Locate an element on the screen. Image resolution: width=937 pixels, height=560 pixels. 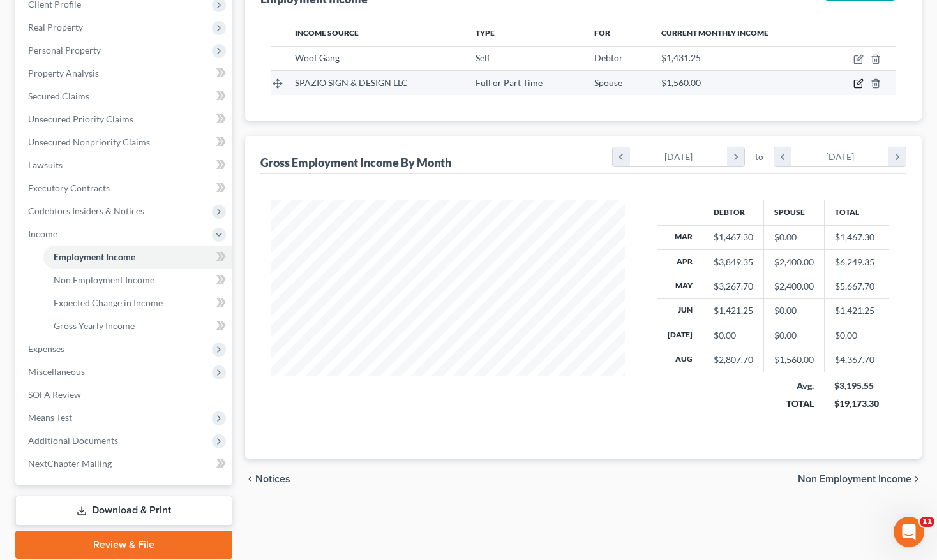
div: TOTAL is located at coordinates (793, 404).